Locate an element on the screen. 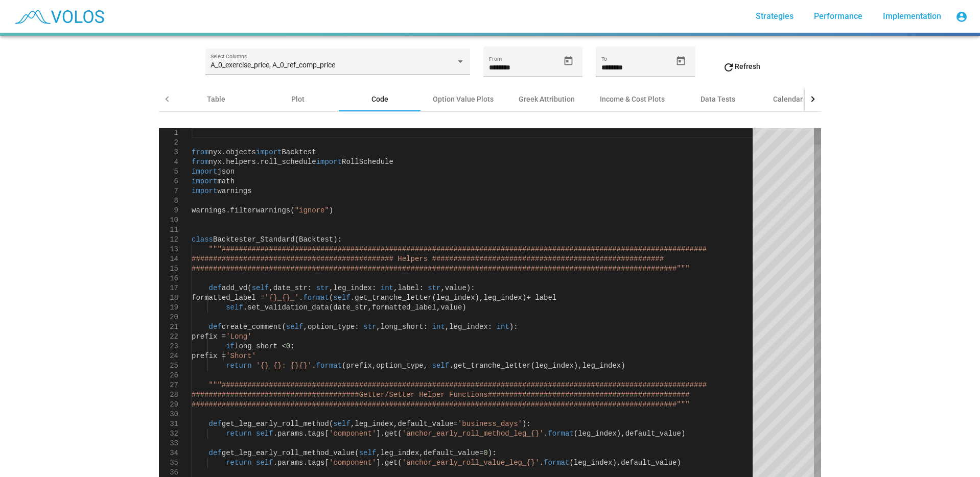  span: int is located at coordinates (387, 288).